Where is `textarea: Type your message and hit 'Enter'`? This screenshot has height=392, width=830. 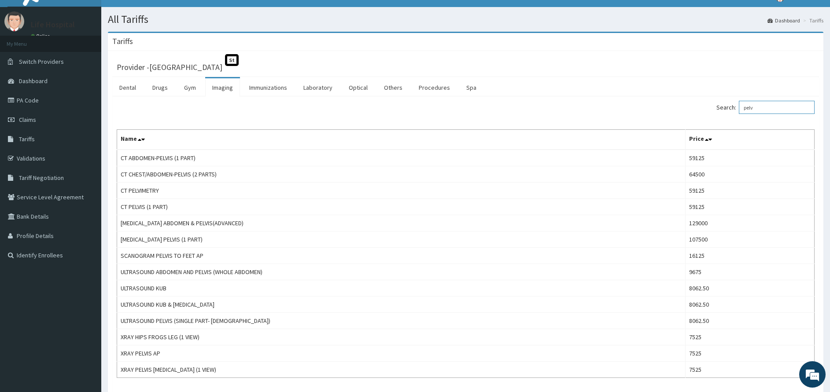 textarea: Type your message and hit 'Enter' is located at coordinates (86, 256).